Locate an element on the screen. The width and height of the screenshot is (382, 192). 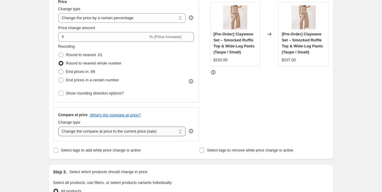
span: End prices in .99 is located at coordinates (80, 71).